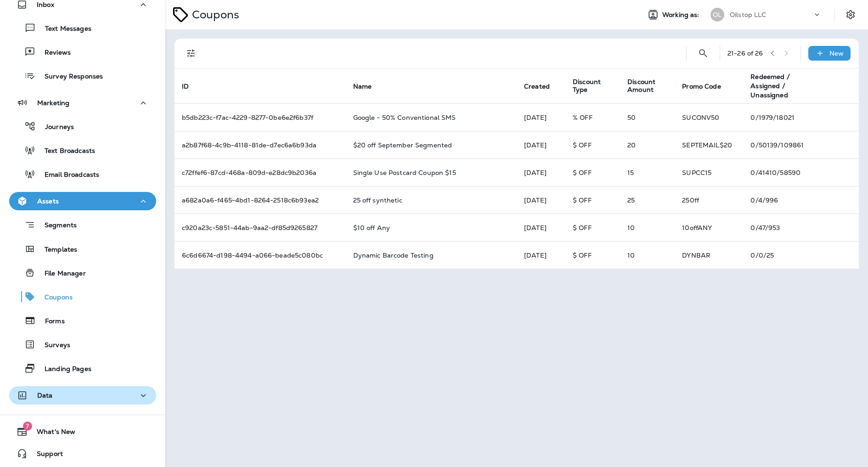  I want to click on button: Coupons, so click(83, 297).